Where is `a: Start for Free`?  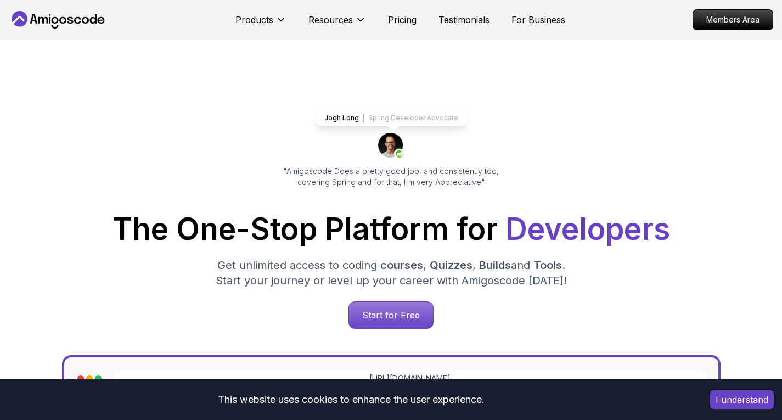 a: Start for Free is located at coordinates (391, 315).